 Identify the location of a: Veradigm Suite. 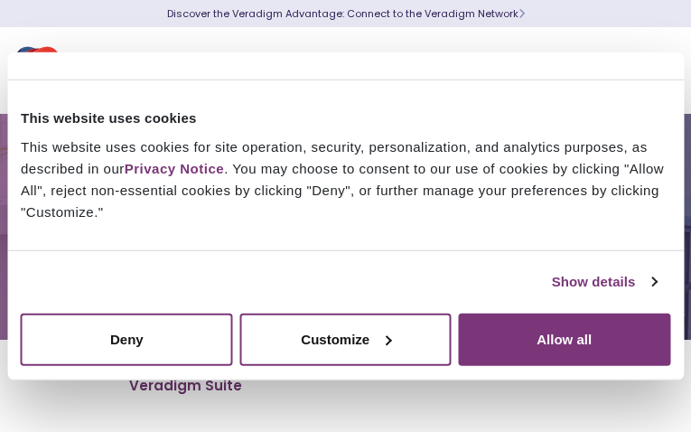
(185, 386).